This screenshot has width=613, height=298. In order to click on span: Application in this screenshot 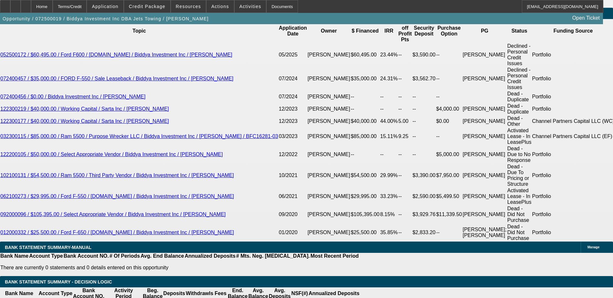, I will do `click(105, 6)`.